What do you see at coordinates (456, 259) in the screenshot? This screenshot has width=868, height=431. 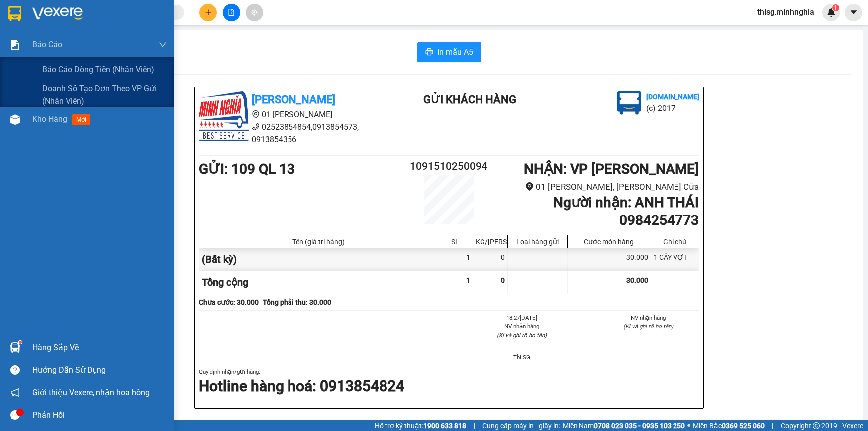 I see `div: 1` at bounding box center [456, 259].